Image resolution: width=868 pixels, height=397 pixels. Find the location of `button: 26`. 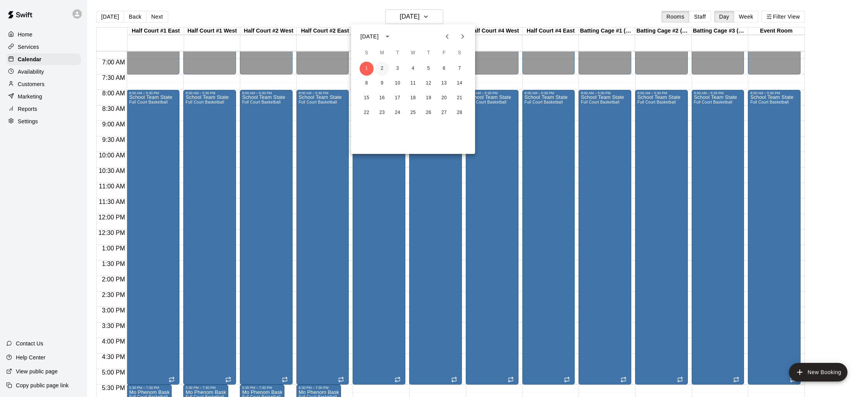

button: 26 is located at coordinates (428, 112).